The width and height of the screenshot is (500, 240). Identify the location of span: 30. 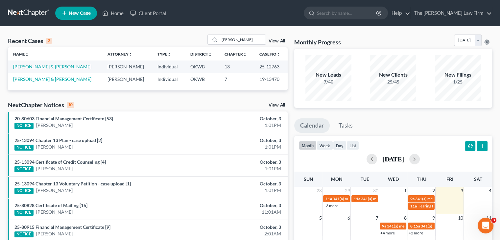
(375, 191).